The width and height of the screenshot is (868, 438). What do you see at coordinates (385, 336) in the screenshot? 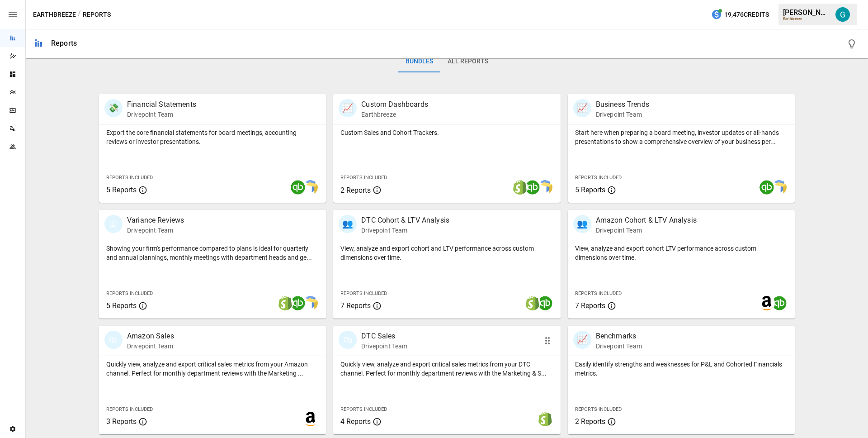
I see `p: DTC Sales` at bounding box center [385, 336].